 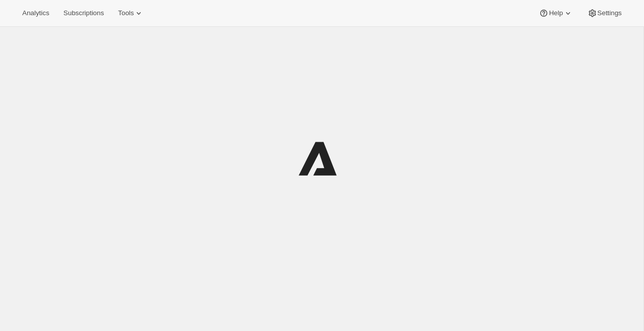 What do you see at coordinates (609, 13) in the screenshot?
I see `span: Settings` at bounding box center [609, 13].